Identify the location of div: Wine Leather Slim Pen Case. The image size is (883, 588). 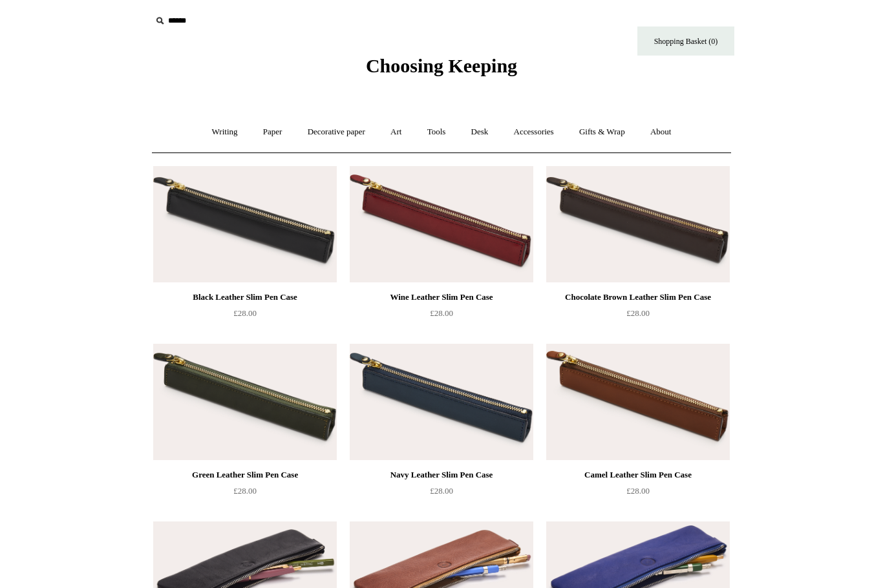
(441, 298).